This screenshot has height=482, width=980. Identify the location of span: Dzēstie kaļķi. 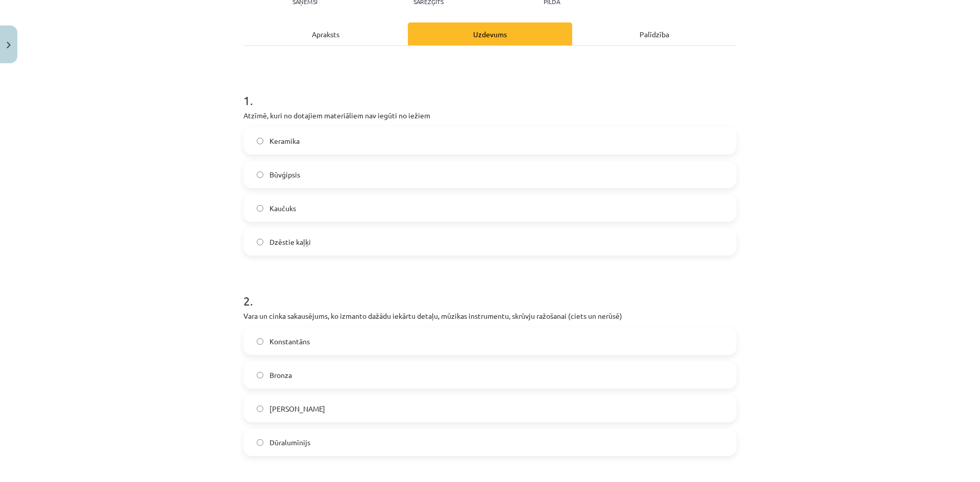
(290, 241).